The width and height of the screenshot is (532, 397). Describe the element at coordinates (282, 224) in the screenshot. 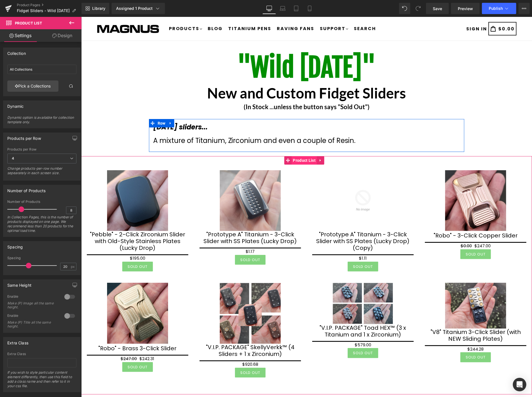

I see `a: "Prototype A" Titanium - 3-Click Slider with SS Plates (Lucky Drop) (Copy)` at that location.